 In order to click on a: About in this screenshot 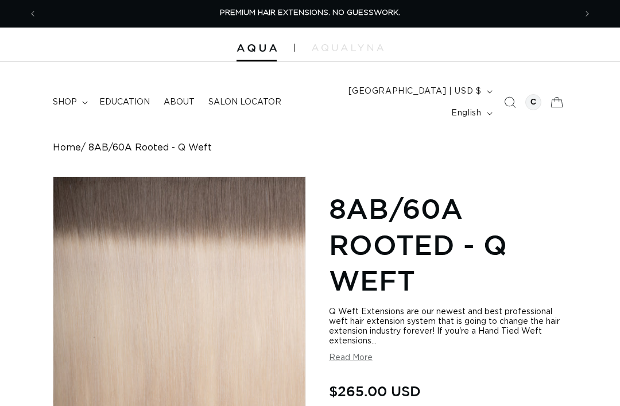, I will do `click(179, 102)`.